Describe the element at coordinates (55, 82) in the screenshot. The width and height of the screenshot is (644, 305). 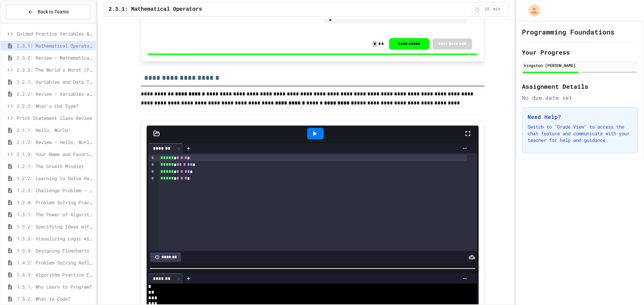
I see `span: 2.2.1: Variables and Data Types` at that location.